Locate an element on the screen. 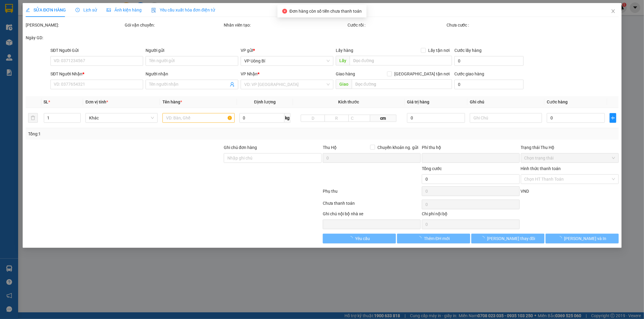  span: Chọn trạng thái is located at coordinates (569, 158).